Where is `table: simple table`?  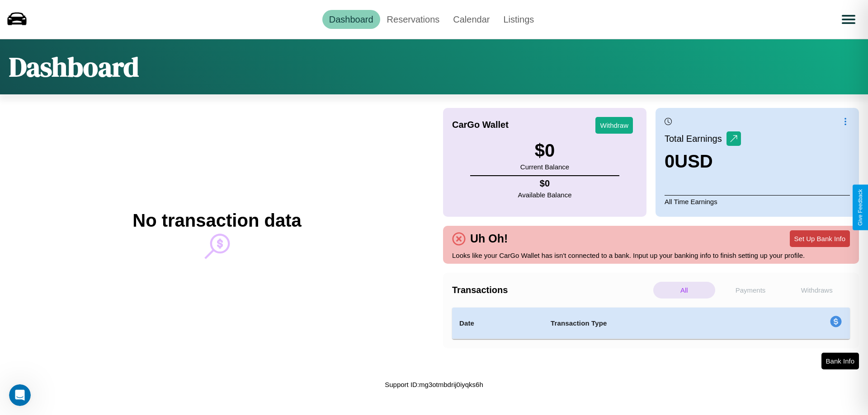 table: simple table is located at coordinates (651, 323).